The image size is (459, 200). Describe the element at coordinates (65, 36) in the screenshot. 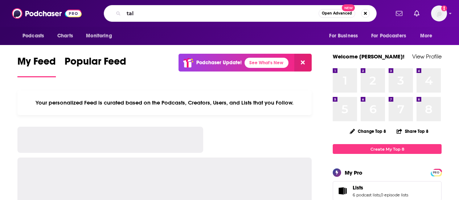

I see `span: Charts` at that location.